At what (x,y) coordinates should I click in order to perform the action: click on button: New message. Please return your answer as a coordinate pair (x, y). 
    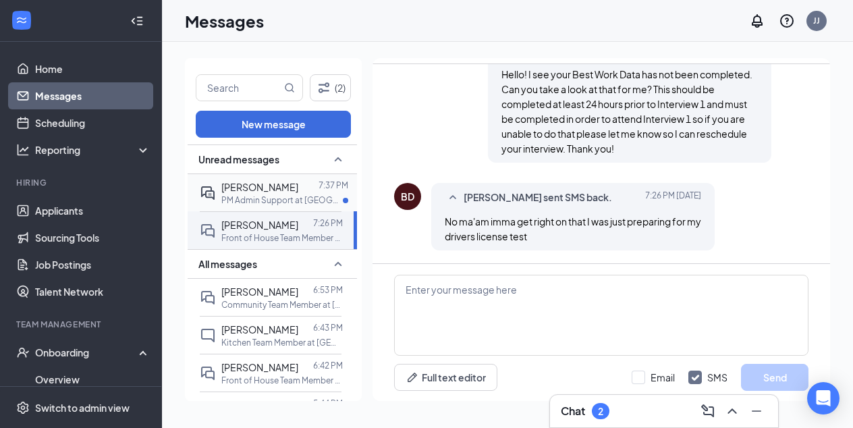
    Looking at the image, I should click on (273, 124).